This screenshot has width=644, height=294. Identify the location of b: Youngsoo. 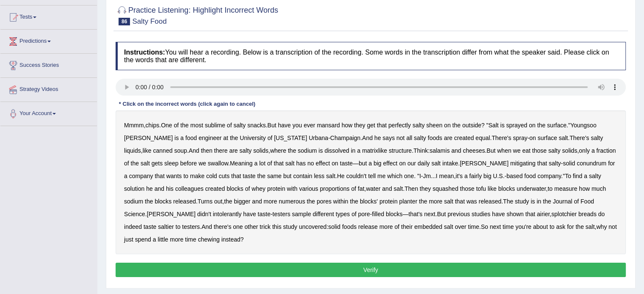
(584, 125).